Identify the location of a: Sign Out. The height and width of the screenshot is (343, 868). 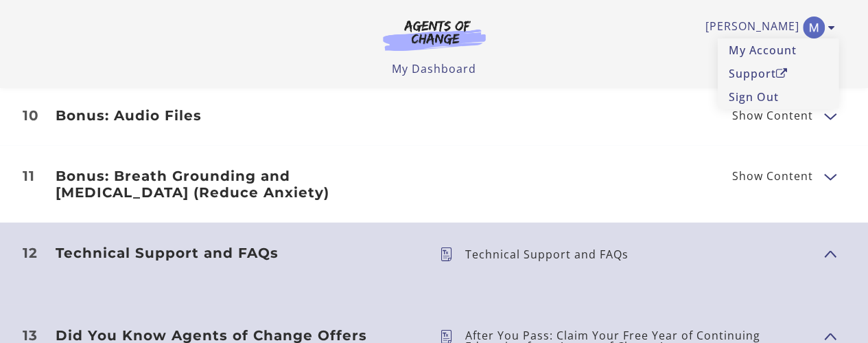
(778, 97).